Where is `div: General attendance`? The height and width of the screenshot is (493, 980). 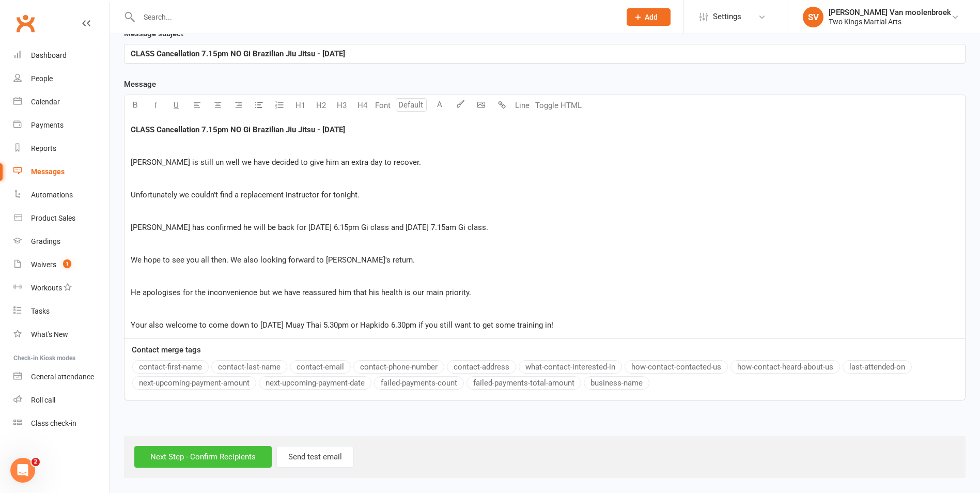
div: General attendance is located at coordinates (62, 377).